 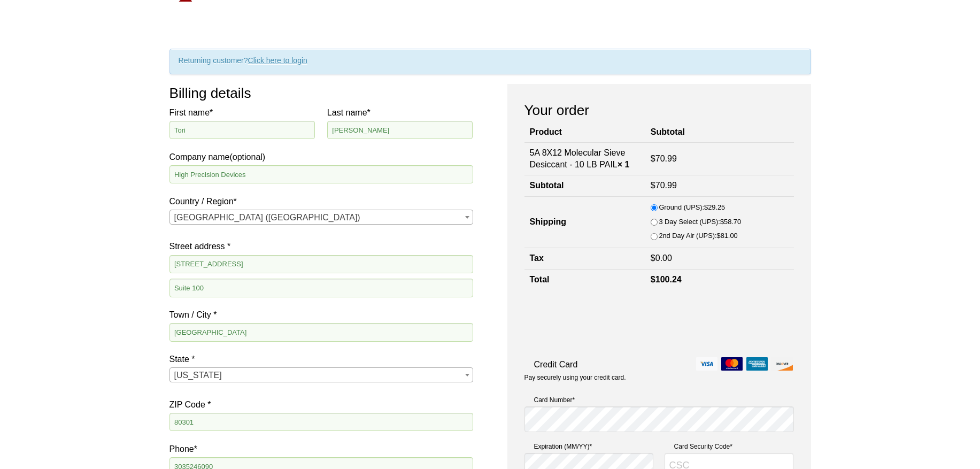 What do you see at coordinates (321, 375) in the screenshot?
I see `span: Colorado` at bounding box center [321, 375].